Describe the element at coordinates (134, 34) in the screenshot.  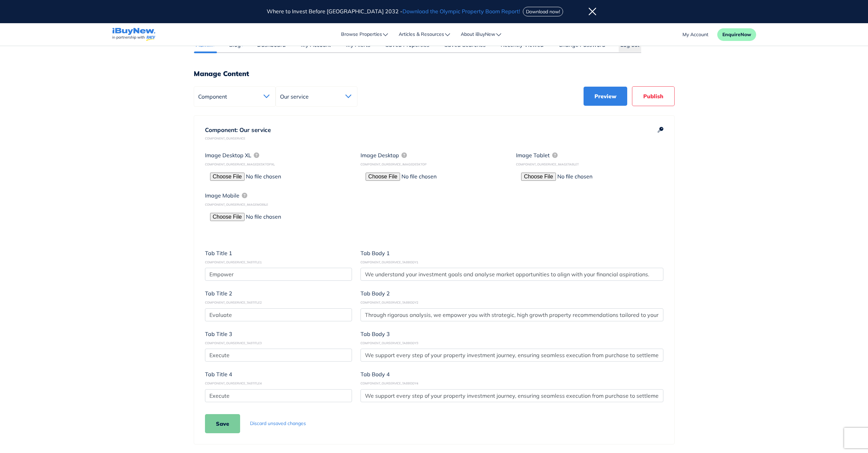
I see `a: navigations` at that location.